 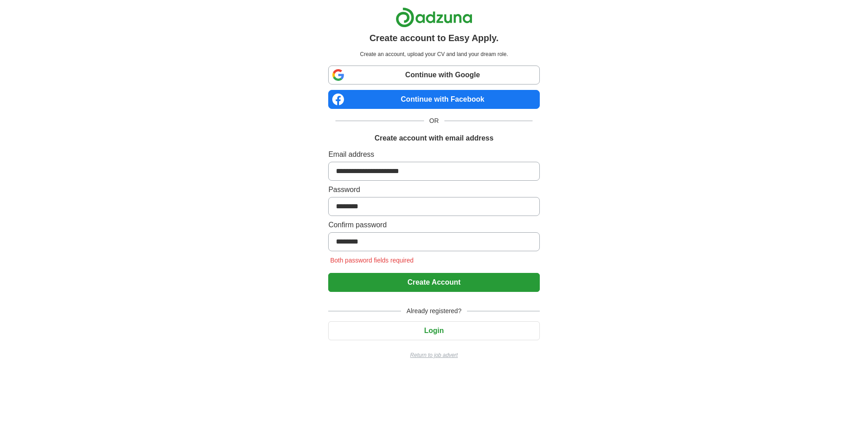 I want to click on label: Password, so click(x=433, y=190).